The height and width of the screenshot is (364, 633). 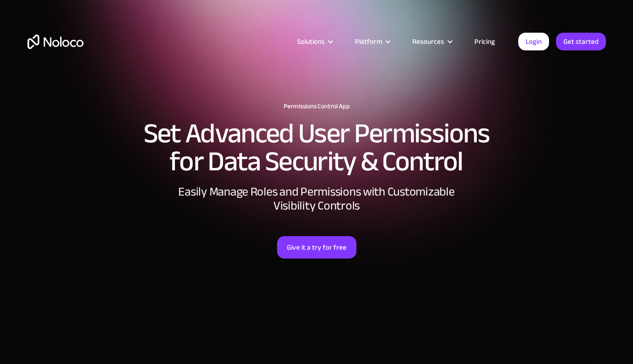 I want to click on h1: Permissions Control App, so click(x=316, y=107).